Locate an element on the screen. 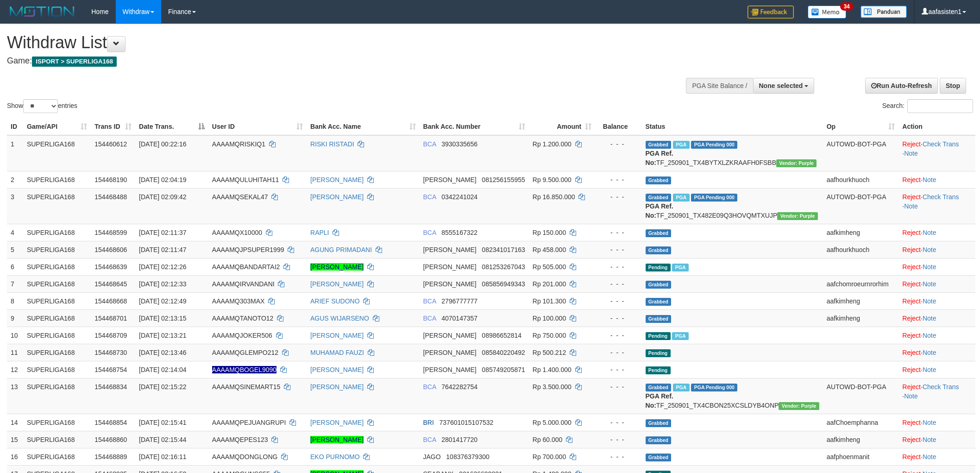 The image size is (980, 473). span: 154460612 is located at coordinates (111, 144).